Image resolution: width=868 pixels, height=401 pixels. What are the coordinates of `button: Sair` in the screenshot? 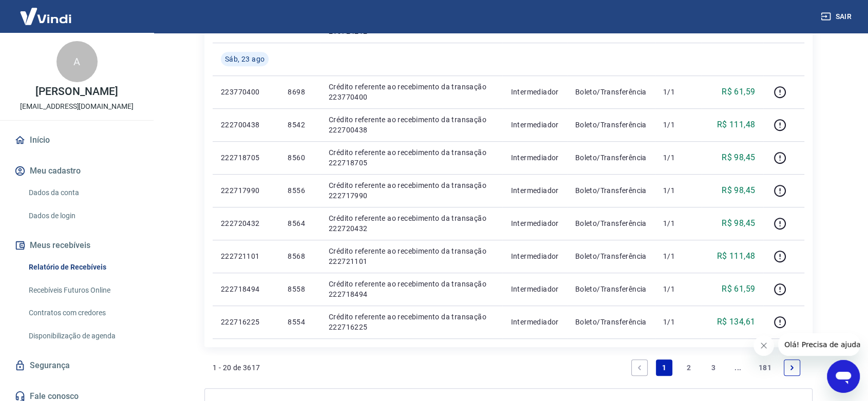 It's located at (837, 17).